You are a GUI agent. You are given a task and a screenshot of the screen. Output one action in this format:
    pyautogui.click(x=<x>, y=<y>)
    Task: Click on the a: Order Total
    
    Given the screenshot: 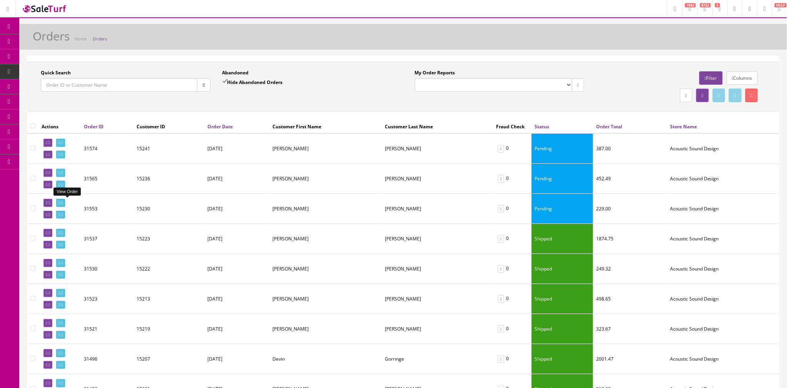 What is the action you would take?
    pyautogui.click(x=609, y=126)
    